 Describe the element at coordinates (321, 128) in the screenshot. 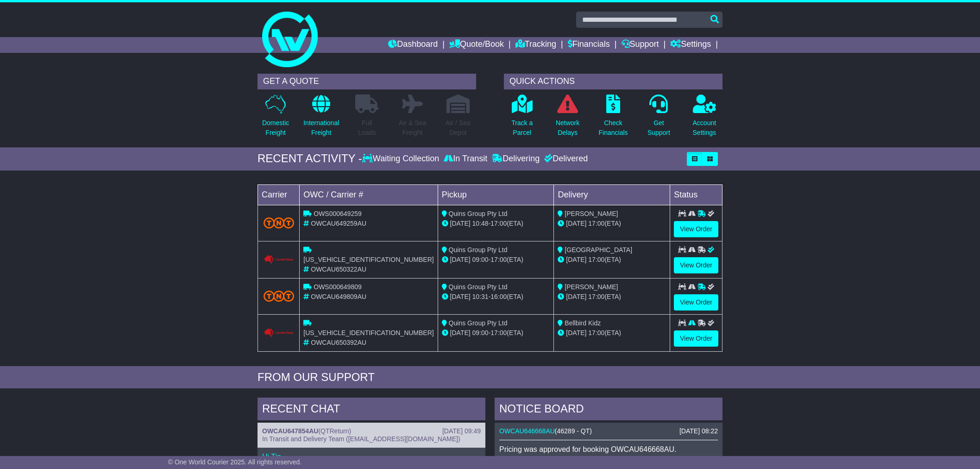

I see `p: International Freight` at that location.